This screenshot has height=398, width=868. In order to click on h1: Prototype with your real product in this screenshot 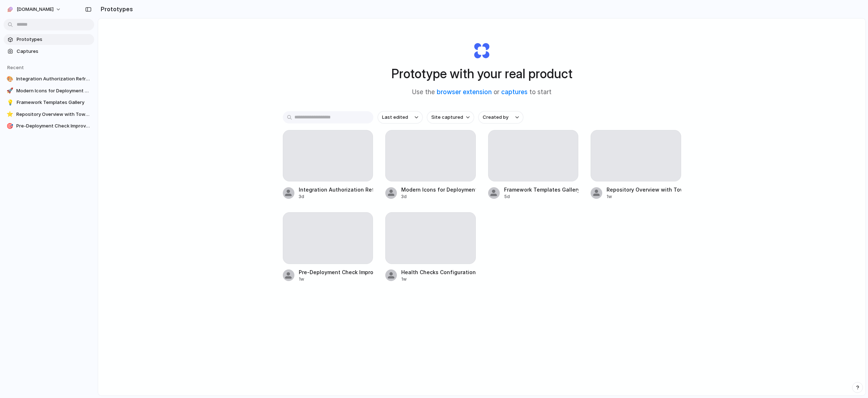, I will do `click(482, 73)`.